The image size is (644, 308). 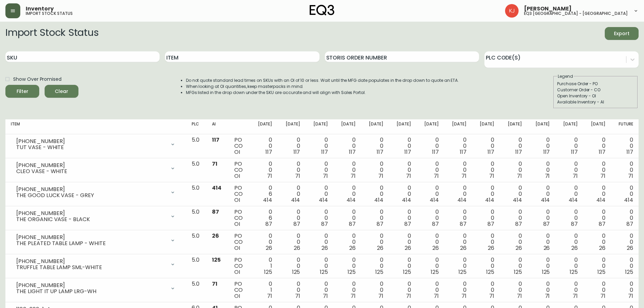 What do you see at coordinates (91, 244) in the screenshot?
I see `div: THE PLEATED TABLE LAMP - WHITE` at bounding box center [91, 244].